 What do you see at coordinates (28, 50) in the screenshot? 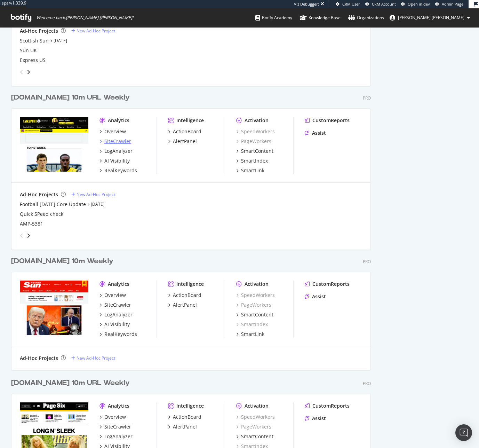
I see `a: Sun UK` at bounding box center [28, 50].